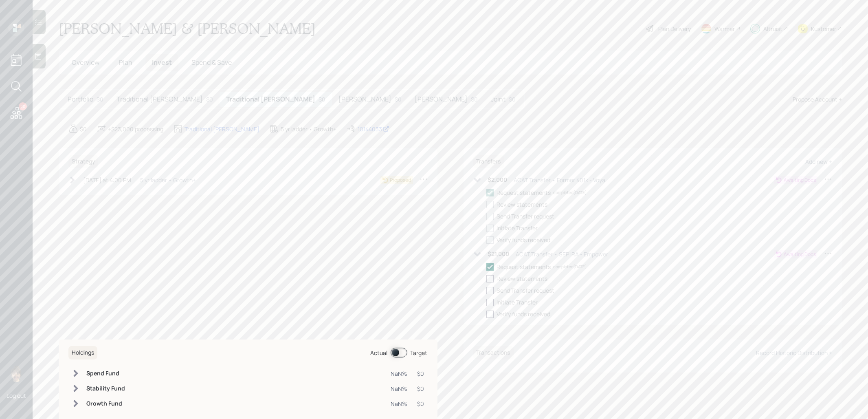 Image resolution: width=868 pixels, height=419 pixels. I want to click on span: Plan, so click(125, 62).